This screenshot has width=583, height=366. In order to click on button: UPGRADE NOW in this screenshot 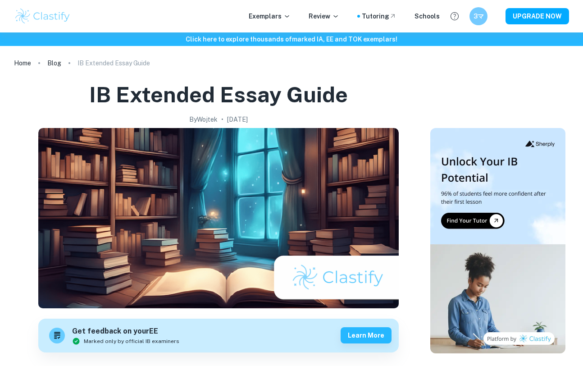, I will do `click(537, 16)`.